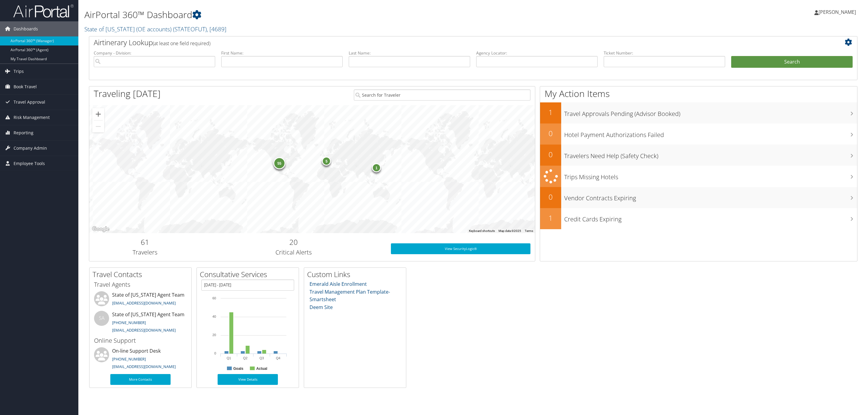 This screenshot has height=415, width=868. I want to click on text: Q1, so click(229, 358).